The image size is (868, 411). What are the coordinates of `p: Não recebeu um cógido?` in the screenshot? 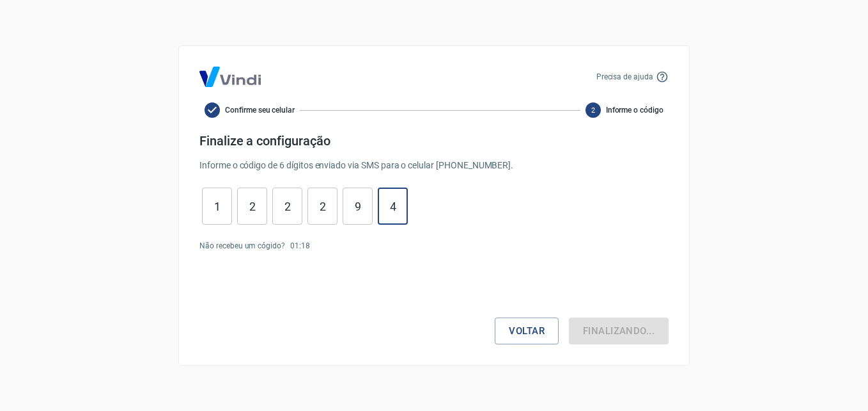 It's located at (243, 245).